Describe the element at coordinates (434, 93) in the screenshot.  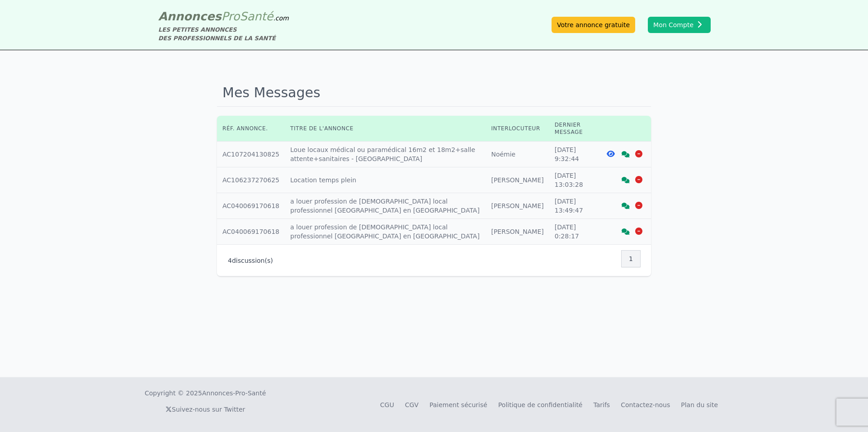
I see `h1: Mes Messages` at that location.